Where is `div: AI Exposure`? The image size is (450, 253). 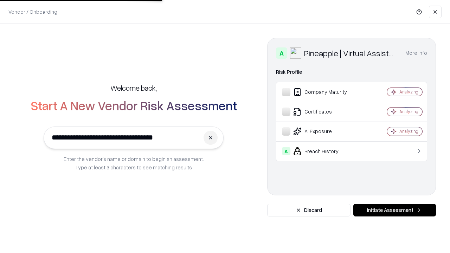
div: AI Exposure is located at coordinates (324, 132).